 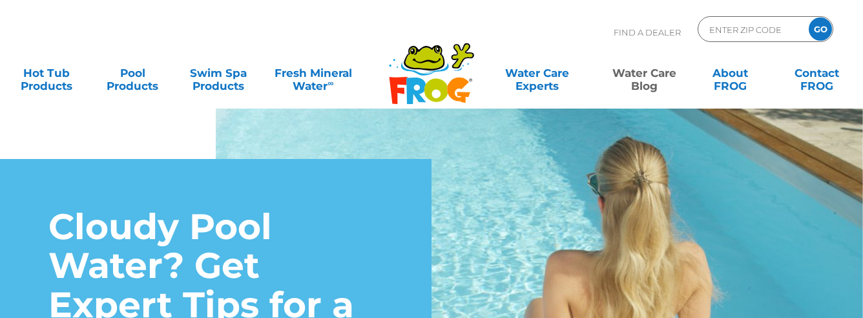 What do you see at coordinates (538, 73) in the screenshot?
I see `a: Water CareExperts` at bounding box center [538, 73].